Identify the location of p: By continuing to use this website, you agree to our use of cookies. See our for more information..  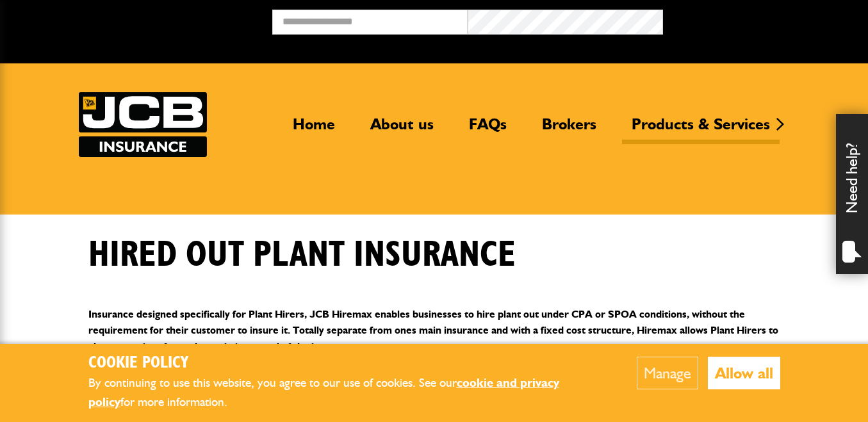
(343, 392).